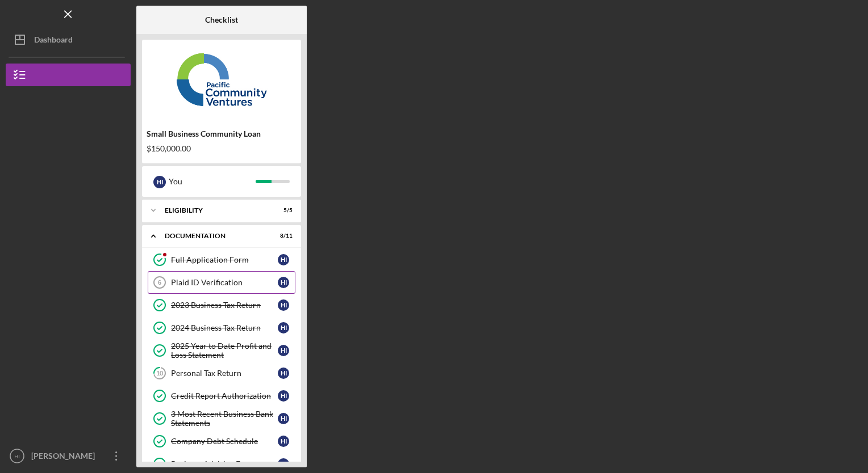  What do you see at coordinates (224, 441) in the screenshot?
I see `div: Company Debt Schedule` at bounding box center [224, 441].